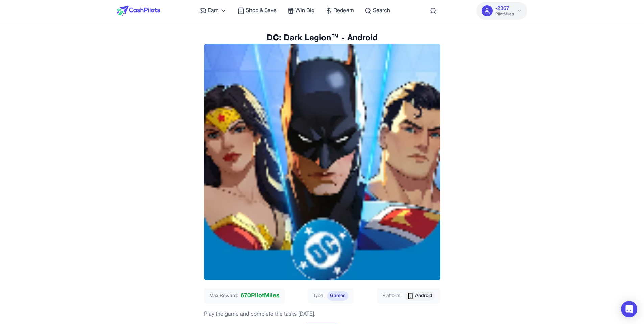  I want to click on a: Earn, so click(213, 11).